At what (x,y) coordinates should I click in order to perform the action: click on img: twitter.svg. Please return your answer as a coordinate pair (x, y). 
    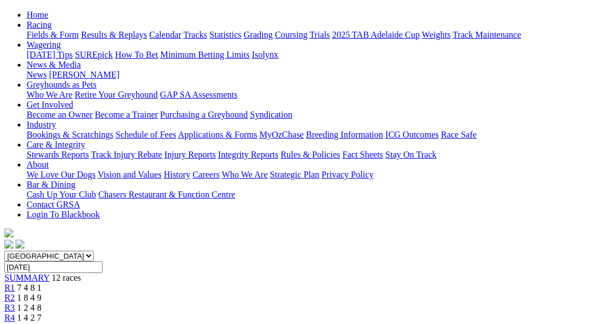
    Looking at the image, I should click on (20, 244).